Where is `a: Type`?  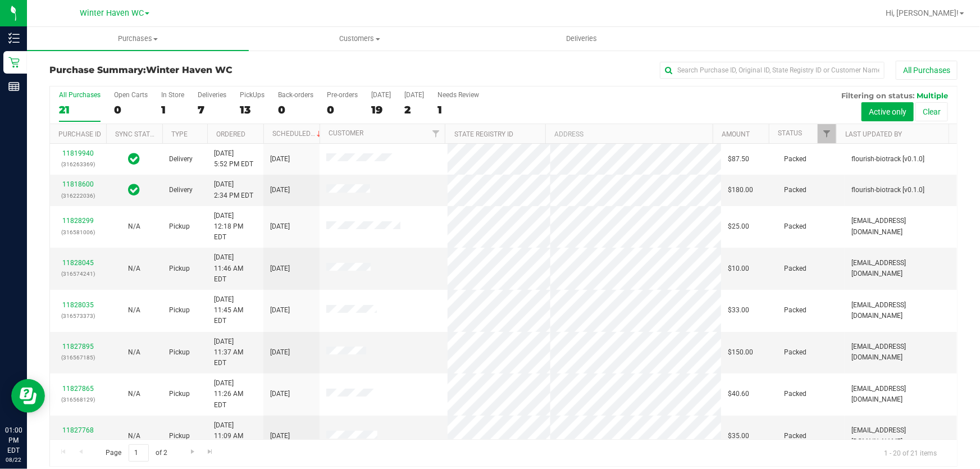
a: Type is located at coordinates (179, 134).